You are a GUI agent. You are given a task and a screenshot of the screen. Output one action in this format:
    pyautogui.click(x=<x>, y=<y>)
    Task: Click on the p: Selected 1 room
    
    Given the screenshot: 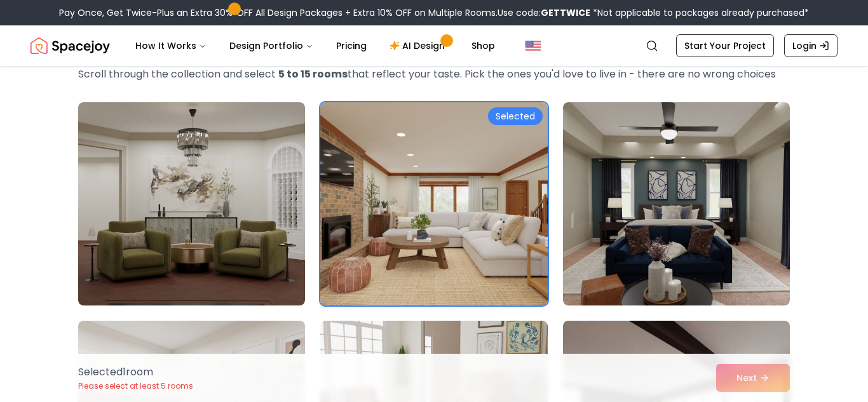 What is the action you would take?
    pyautogui.click(x=135, y=372)
    